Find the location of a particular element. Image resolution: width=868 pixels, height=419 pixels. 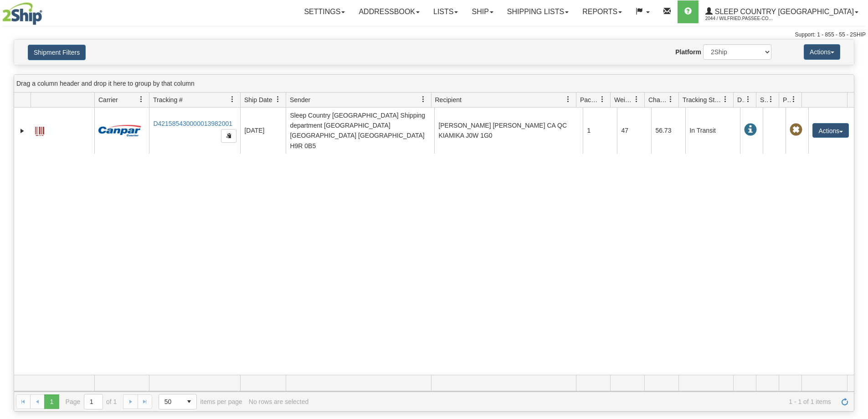

span: Delivery Status is located at coordinates (740, 100).